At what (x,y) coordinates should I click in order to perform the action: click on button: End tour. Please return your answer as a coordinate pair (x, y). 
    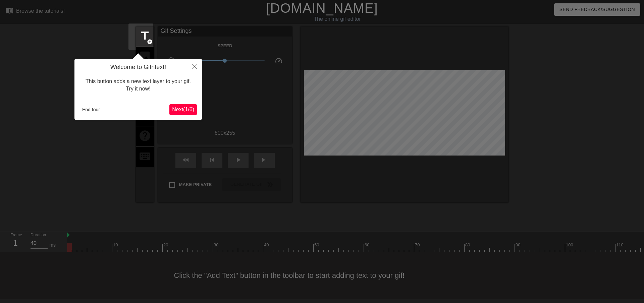
    Looking at the image, I should click on (91, 110).